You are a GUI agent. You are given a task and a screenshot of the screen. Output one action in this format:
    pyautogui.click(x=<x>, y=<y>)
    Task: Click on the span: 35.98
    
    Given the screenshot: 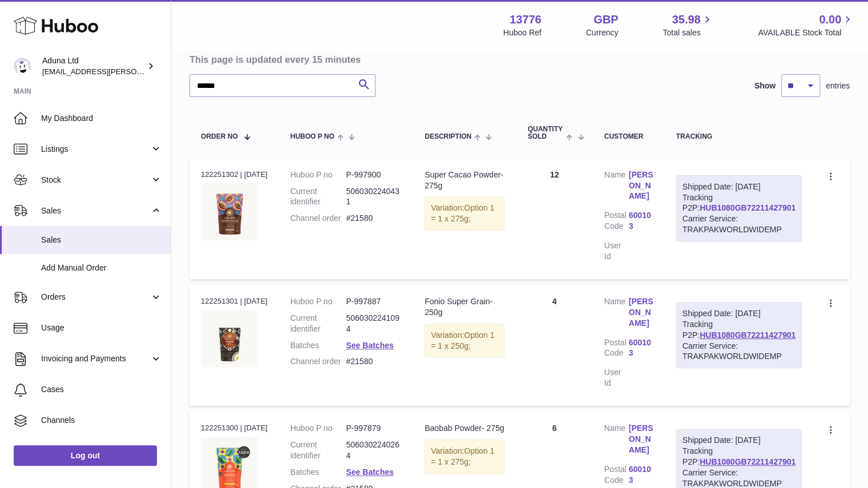 What is the action you would take?
    pyautogui.click(x=686, y=19)
    